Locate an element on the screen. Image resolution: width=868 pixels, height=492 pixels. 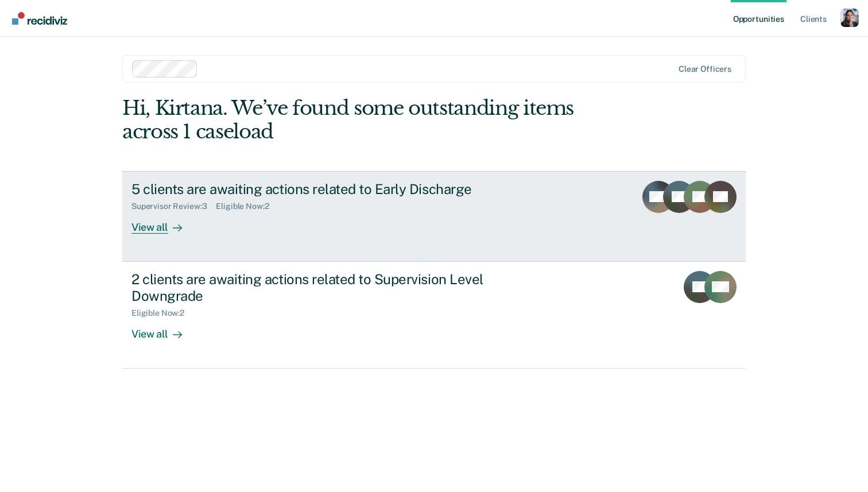
div: Clear officers is located at coordinates (705, 69).